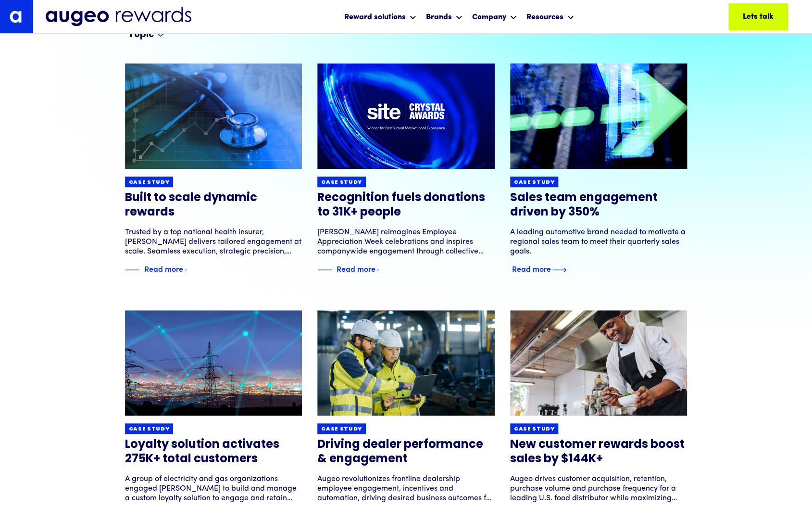 The width and height of the screenshot is (812, 507). Describe the element at coordinates (213, 205) in the screenshot. I see `h3: Built to scale dynamic rewards` at that location.